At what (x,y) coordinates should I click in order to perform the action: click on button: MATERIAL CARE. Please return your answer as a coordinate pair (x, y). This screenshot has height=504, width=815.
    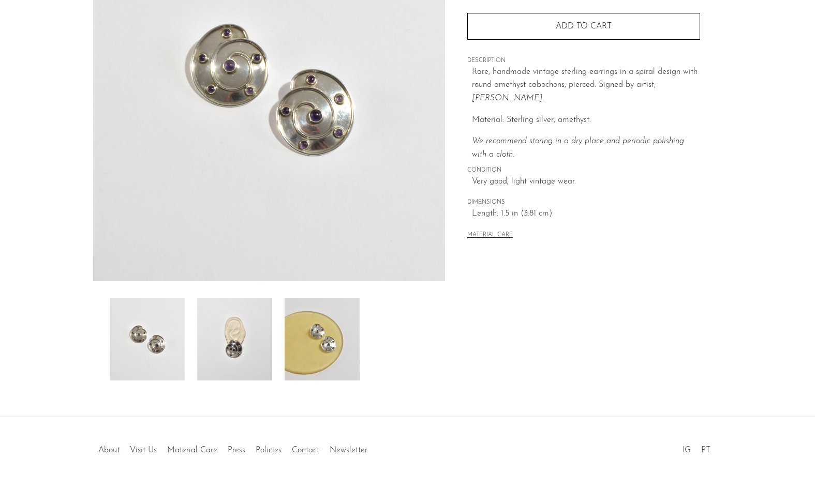
    Looking at the image, I should click on (491, 235).